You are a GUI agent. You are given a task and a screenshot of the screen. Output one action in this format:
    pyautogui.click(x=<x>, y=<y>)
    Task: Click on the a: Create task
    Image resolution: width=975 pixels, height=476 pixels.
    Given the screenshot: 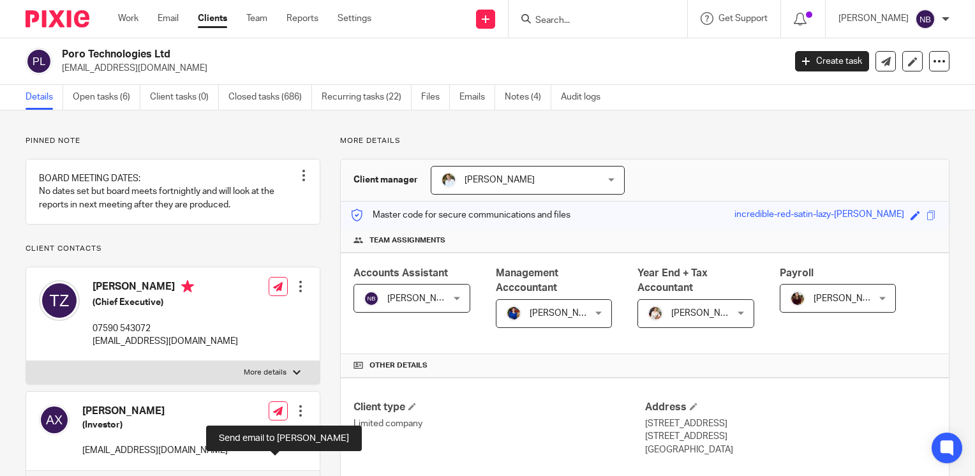 What is the action you would take?
    pyautogui.click(x=832, y=61)
    